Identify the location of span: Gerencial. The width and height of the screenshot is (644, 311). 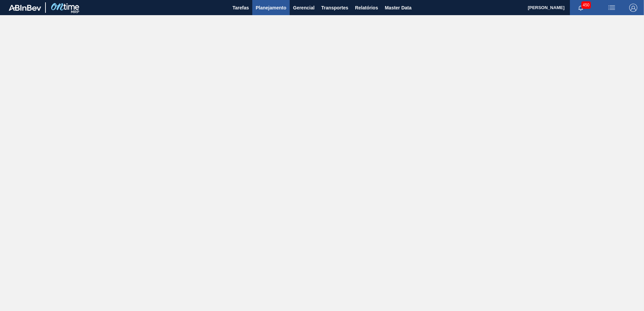
(304, 8).